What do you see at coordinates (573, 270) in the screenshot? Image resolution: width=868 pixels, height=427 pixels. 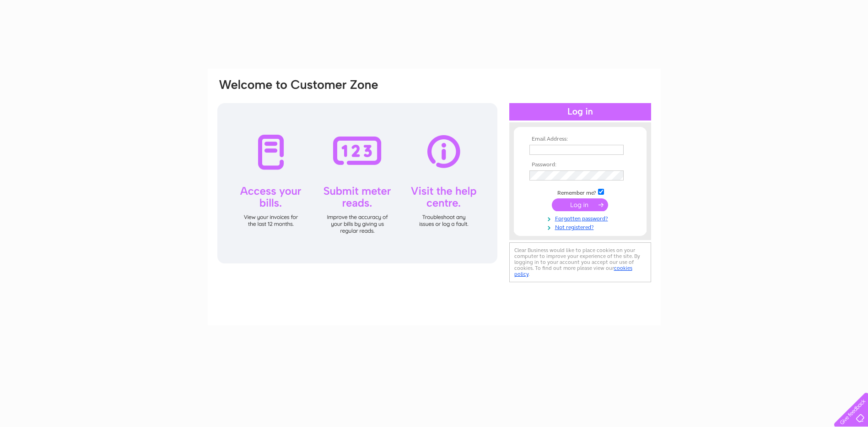 I see `a: cookies policy` at bounding box center [573, 270].